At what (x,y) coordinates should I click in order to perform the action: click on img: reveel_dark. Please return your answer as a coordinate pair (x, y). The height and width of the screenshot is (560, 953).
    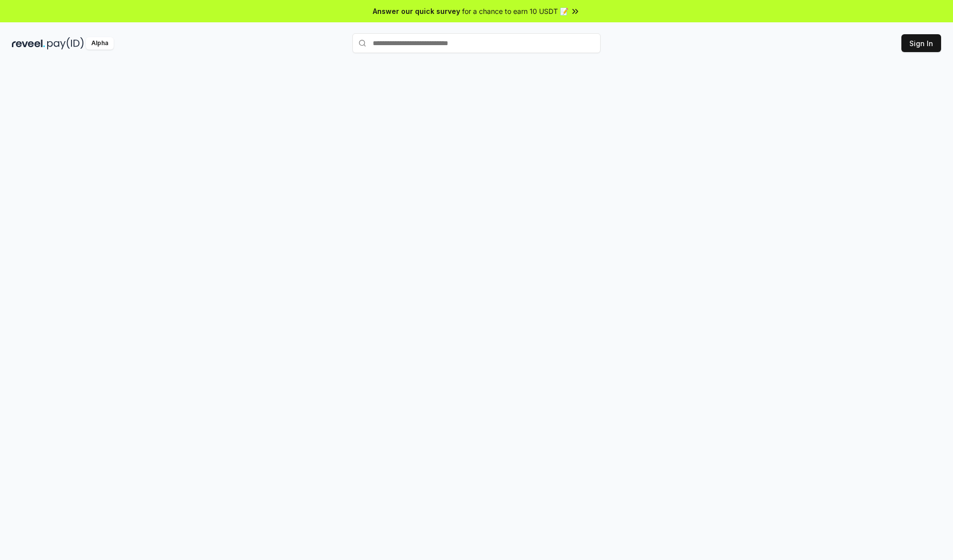
    Looking at the image, I should click on (29, 44).